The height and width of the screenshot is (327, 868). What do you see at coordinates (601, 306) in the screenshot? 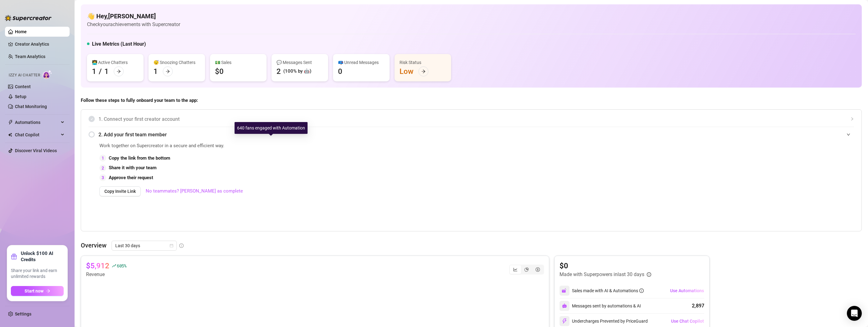
I see `div: Messages sent by automations & AI` at bounding box center [601, 306].